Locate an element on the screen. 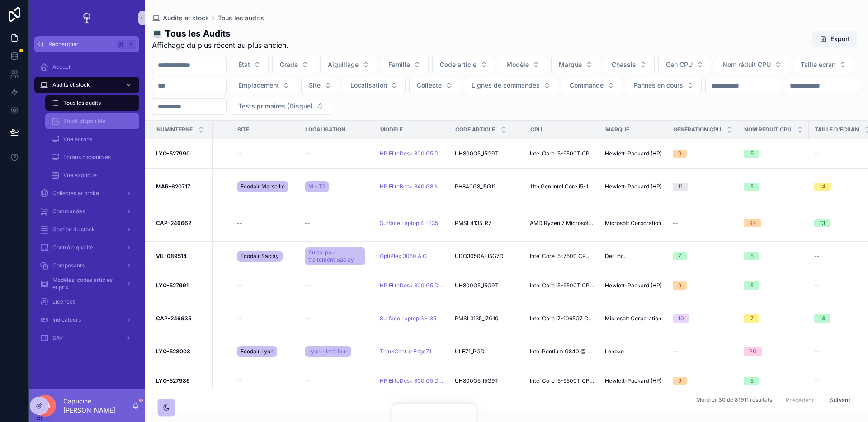  a: Microsoft Corporation is located at coordinates (634, 319).